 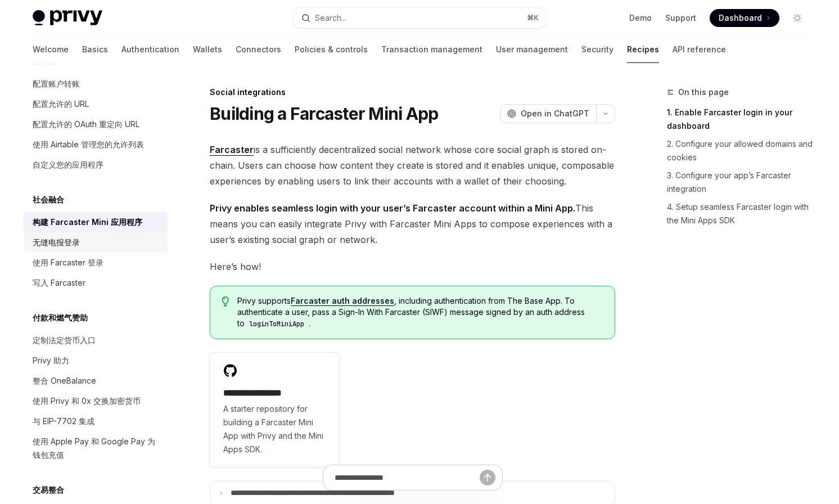 I want to click on font: 配置允许的 URL, so click(x=61, y=103).